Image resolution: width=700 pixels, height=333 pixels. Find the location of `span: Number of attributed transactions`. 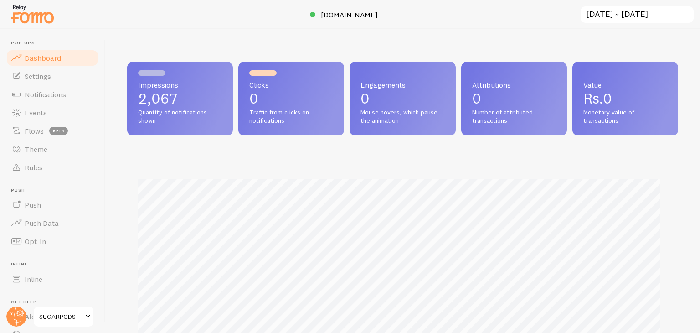

span: Number of attributed transactions is located at coordinates (514, 116).